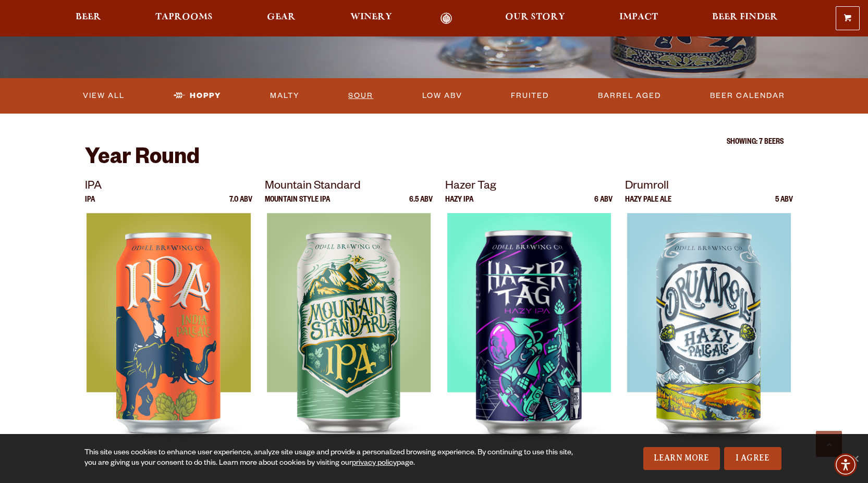 This screenshot has width=868, height=483. I want to click on p: Hazer Tag, so click(529, 187).